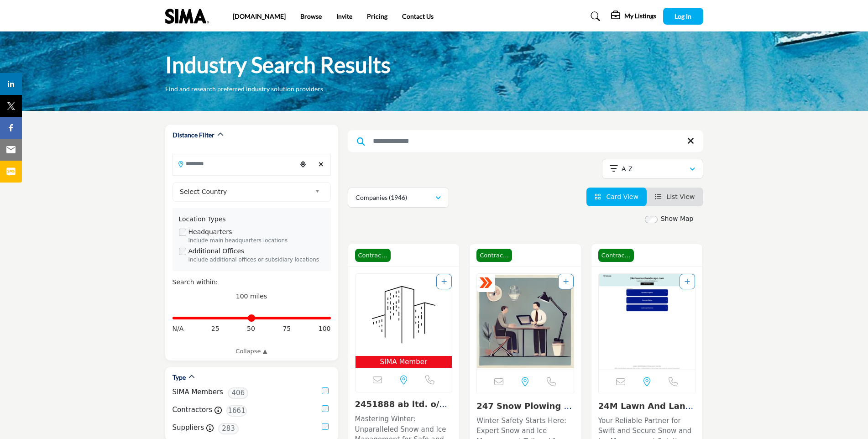 The height and width of the screenshot is (439, 868). Describe the element at coordinates (525, 406) in the screenshot. I see `h3: 247 Snow Plowing LLC` at that location.